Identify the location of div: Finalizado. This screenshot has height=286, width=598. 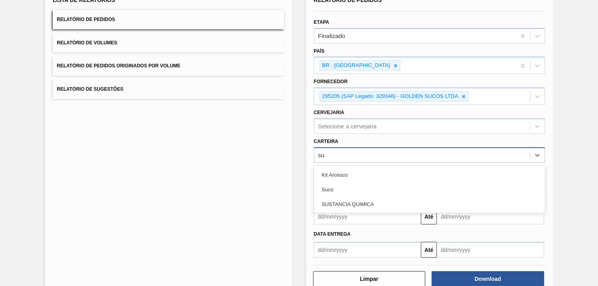
(332, 36).